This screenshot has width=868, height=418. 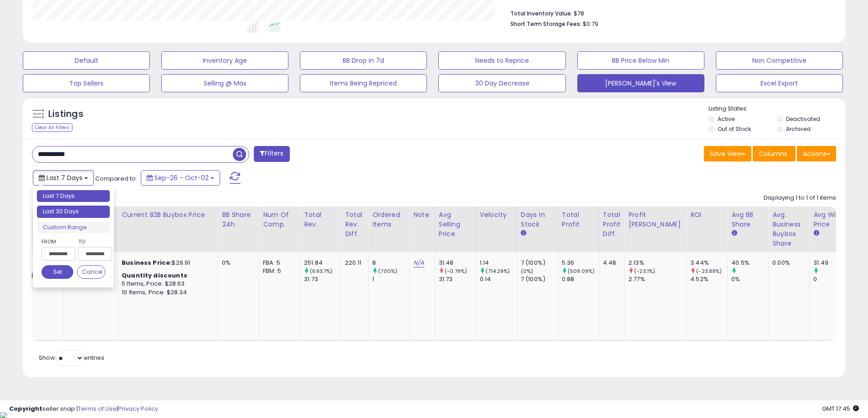 I want to click on small: Days In Stock., so click(x=524, y=233).